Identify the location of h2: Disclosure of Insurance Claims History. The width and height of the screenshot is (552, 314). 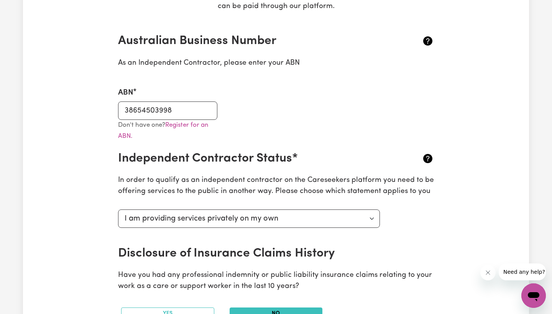
(250, 254).